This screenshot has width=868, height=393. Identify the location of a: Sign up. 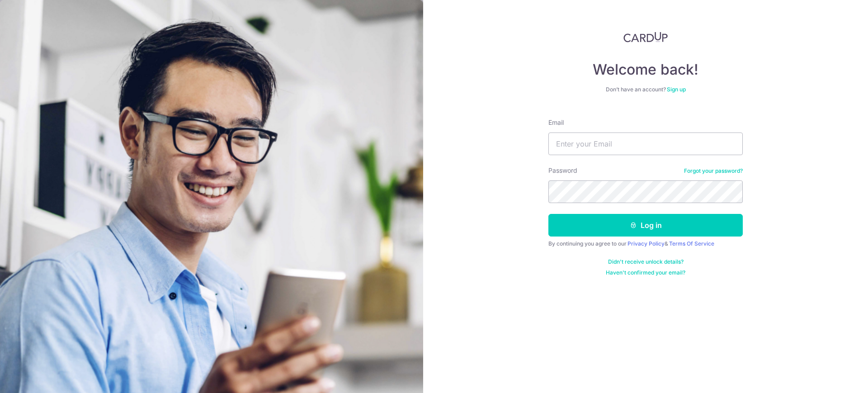
(676, 89).